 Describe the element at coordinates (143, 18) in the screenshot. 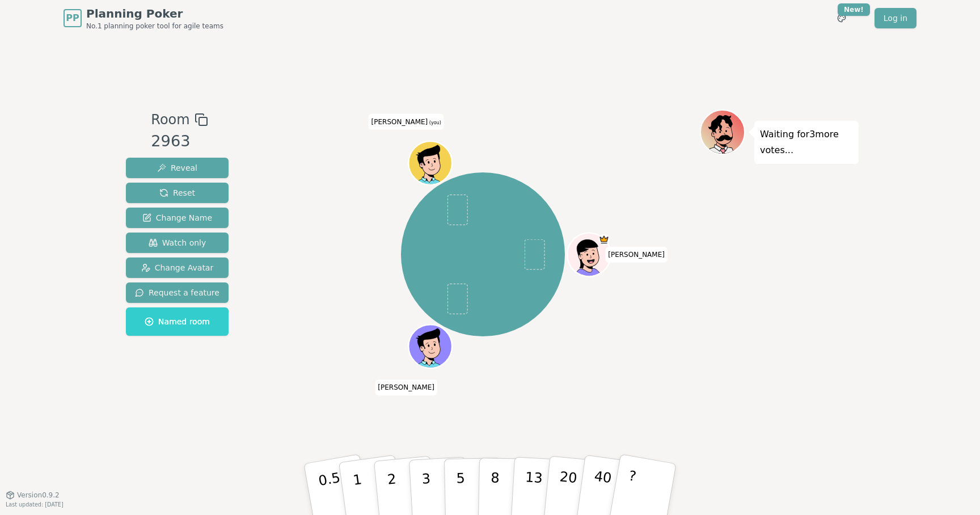

I see `a: PPPlanning PokerNo.1 planning poker tool for agile teams` at that location.